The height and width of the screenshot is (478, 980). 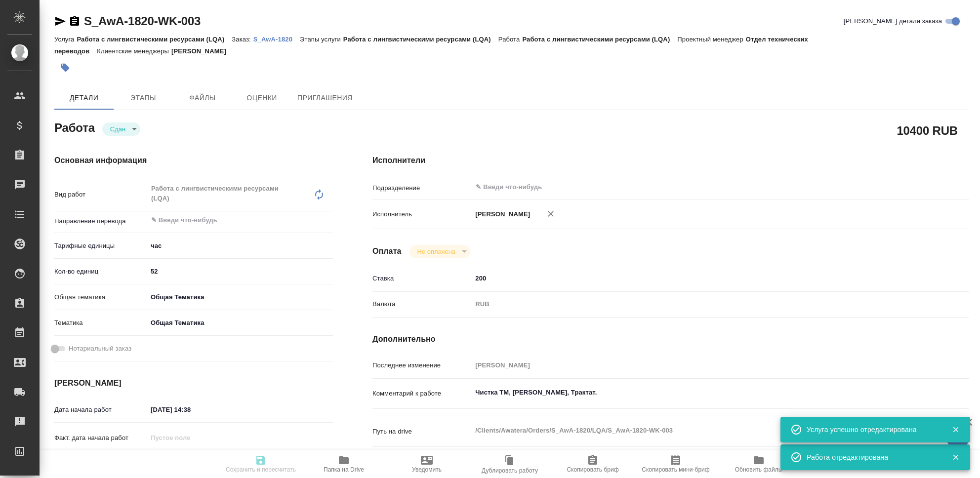 I want to click on span: Скопировать мини-бриф, so click(x=675, y=470).